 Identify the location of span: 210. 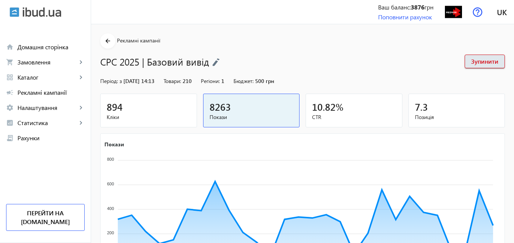
(187, 81).